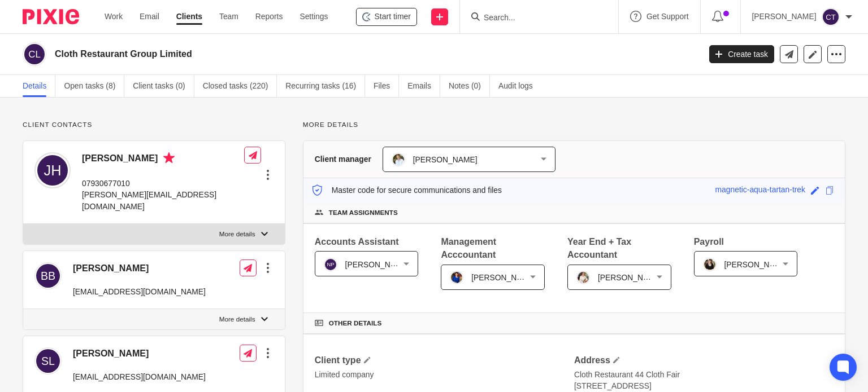 The image size is (868, 392). Describe the element at coordinates (444, 360) in the screenshot. I see `h4: Client type` at that location.